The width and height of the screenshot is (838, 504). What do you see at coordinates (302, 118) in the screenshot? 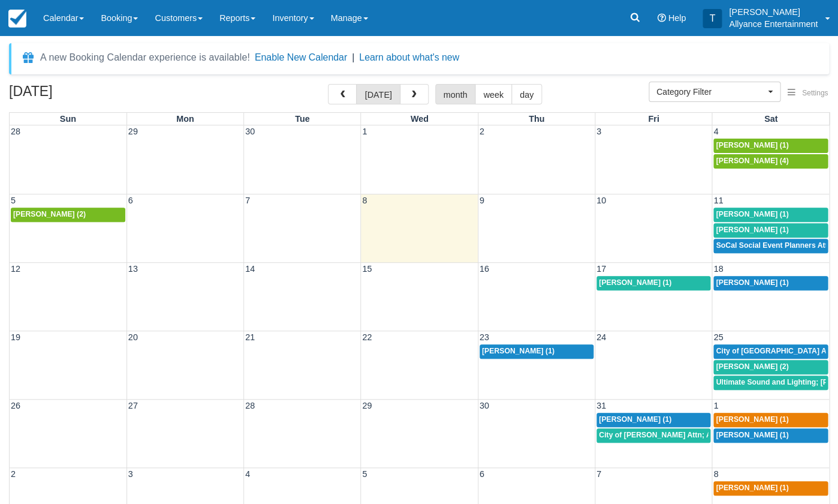
I see `span: Tue` at bounding box center [302, 118].